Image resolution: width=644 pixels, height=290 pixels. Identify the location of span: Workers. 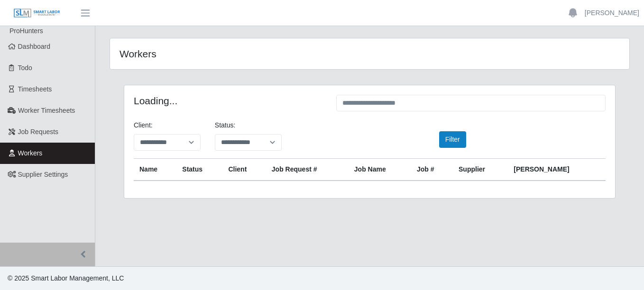
(30, 153).